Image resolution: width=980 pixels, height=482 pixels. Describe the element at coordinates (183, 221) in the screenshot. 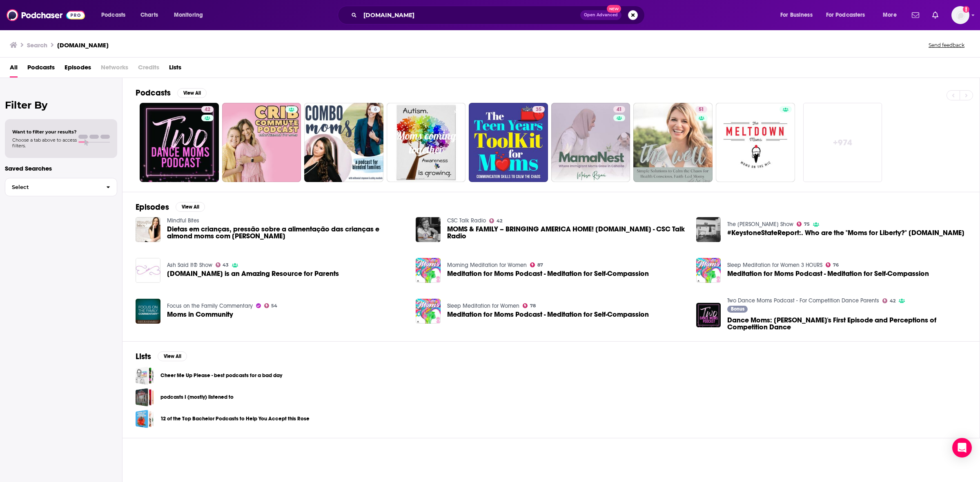

I see `a: Mindful Bites` at that location.